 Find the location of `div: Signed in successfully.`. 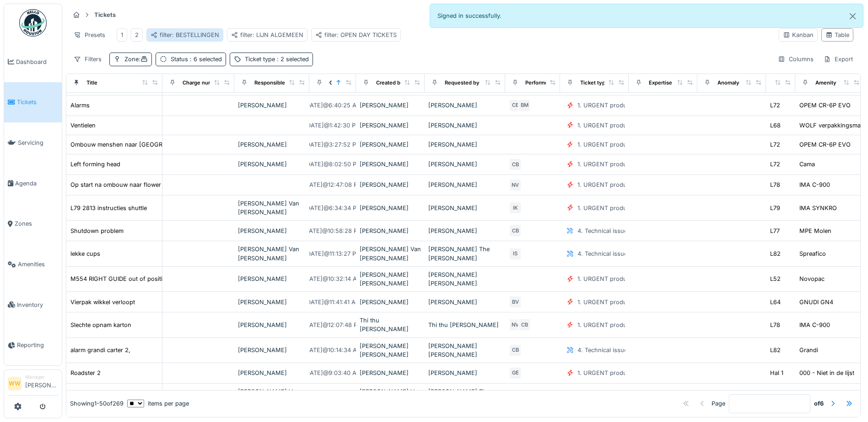

div: Signed in successfully. is located at coordinates (646, 15).